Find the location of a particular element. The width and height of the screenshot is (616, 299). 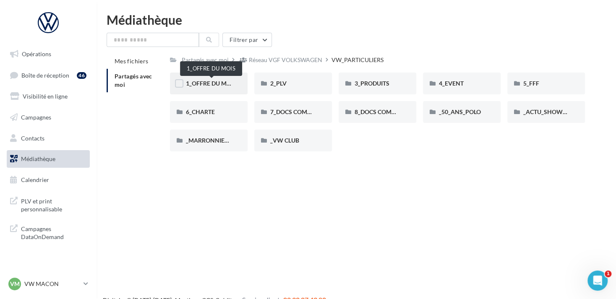

a: VM VW MACON is located at coordinates (48, 284).